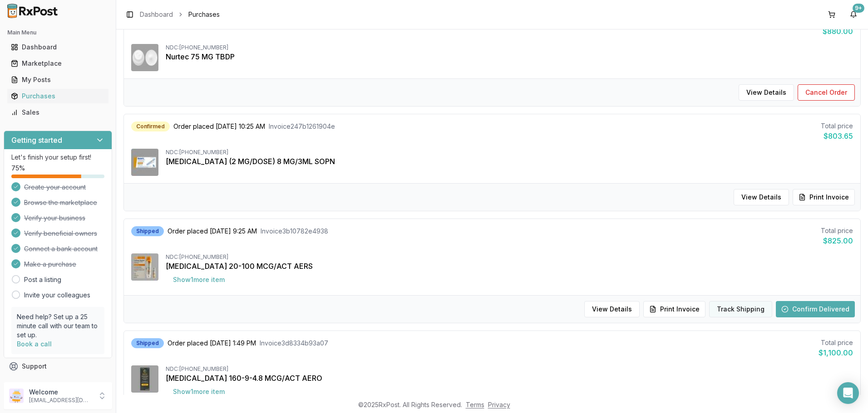 The height and width of the screenshot is (413, 868). What do you see at coordinates (837, 136) in the screenshot?
I see `div: $803.65` at bounding box center [837, 136].